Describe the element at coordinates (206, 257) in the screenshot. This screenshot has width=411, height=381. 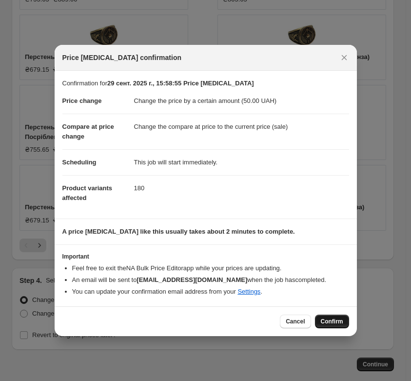
I see `h3: Important` at that location.